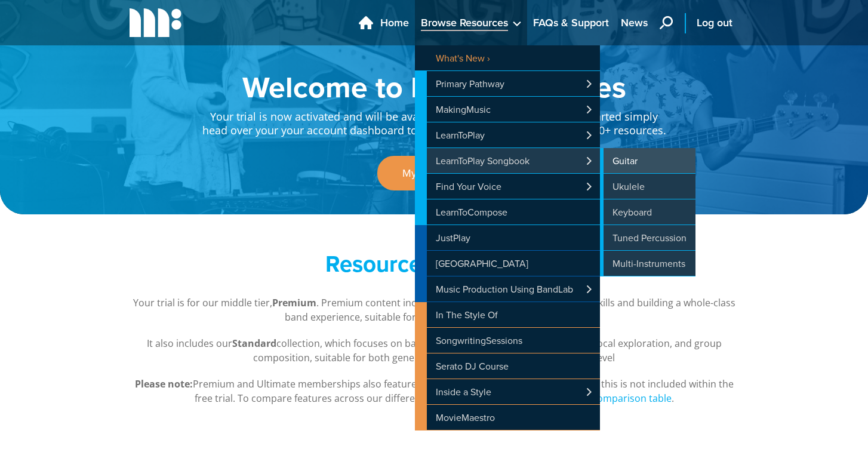 The image size is (868, 449). What do you see at coordinates (507, 135) in the screenshot?
I see `a: LearnToPlay` at bounding box center [507, 135].